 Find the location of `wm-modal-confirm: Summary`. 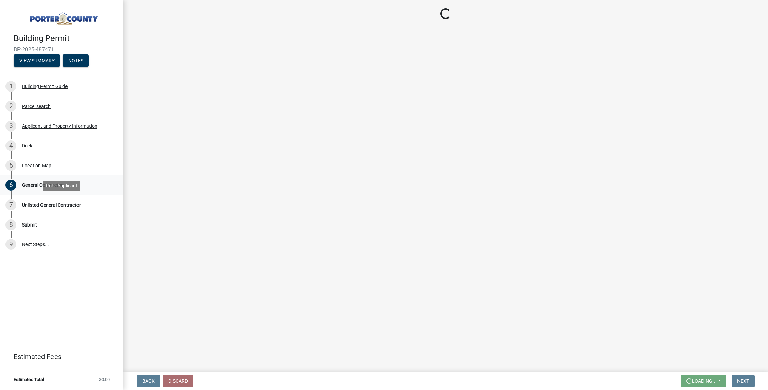

wm-modal-confirm: Summary is located at coordinates (37, 61).